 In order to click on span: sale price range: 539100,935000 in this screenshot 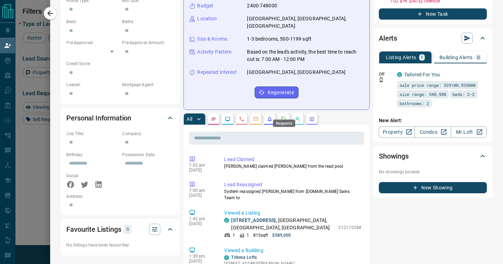, I will do `click(437, 85)`.